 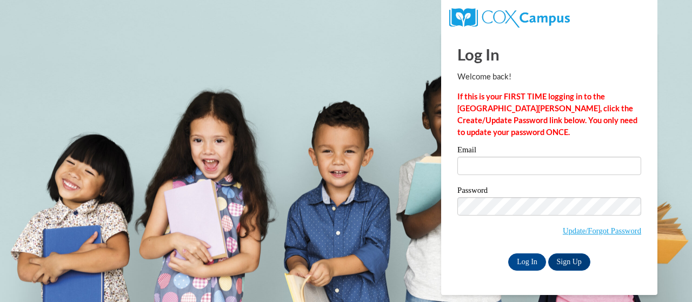 I want to click on a: Sign Up, so click(x=569, y=262).